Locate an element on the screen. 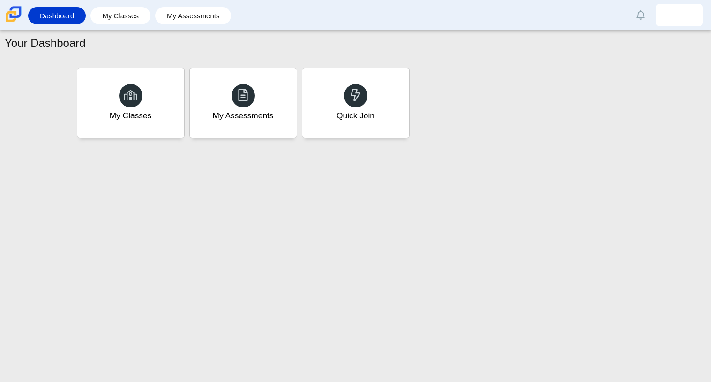 The height and width of the screenshot is (382, 711). img: Carmen School of Science & Technology is located at coordinates (14, 14).